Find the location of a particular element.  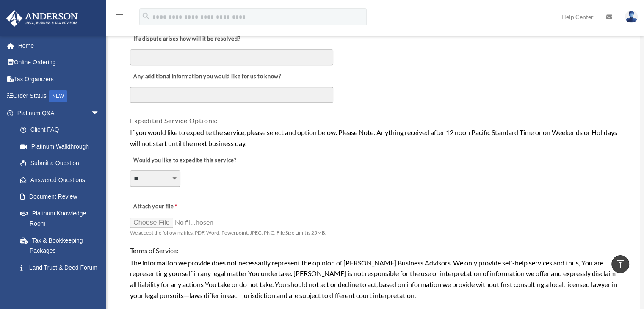

label: Any additional information you would like for us to know? is located at coordinates (206, 77).